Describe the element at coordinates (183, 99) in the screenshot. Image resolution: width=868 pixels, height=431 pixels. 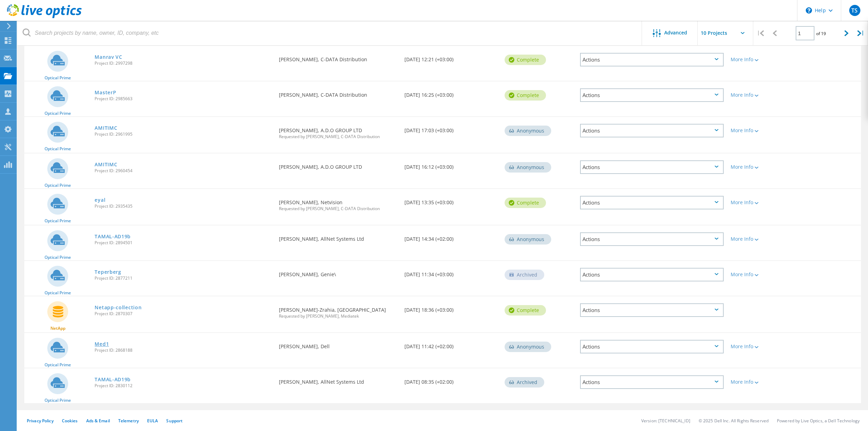
I see `span: Project ID: 2985663` at that location.